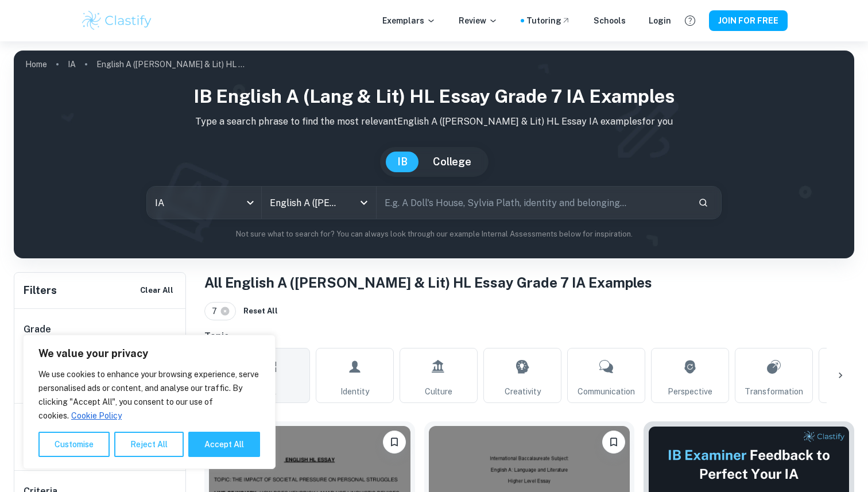 This screenshot has width=868, height=492. I want to click on a: JOIN FOR FREE, so click(748, 21).